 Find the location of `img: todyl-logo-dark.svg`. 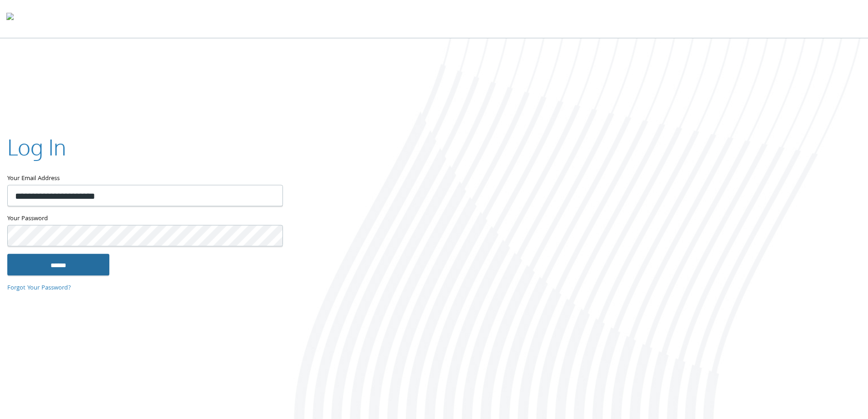

img: todyl-logo-dark.svg is located at coordinates (10, 19).